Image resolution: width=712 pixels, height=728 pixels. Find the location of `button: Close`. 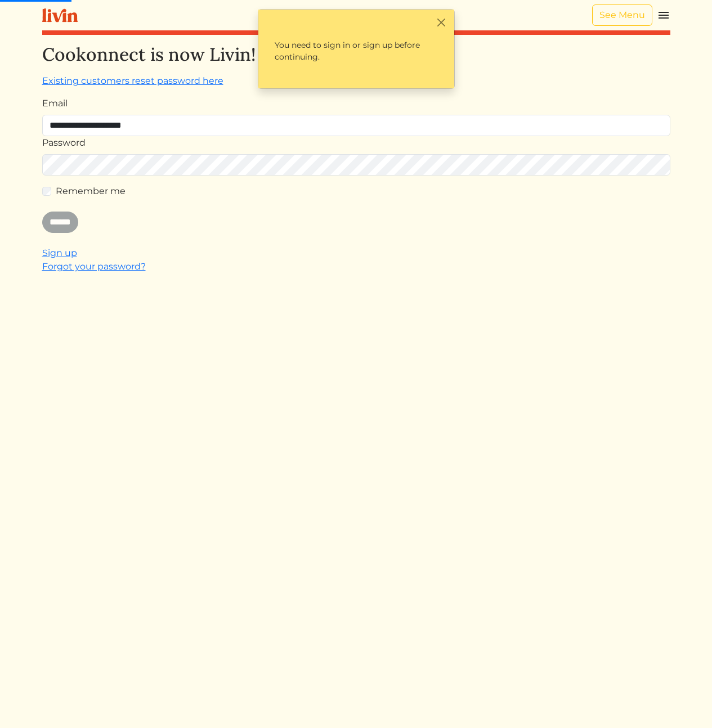

button: Close is located at coordinates (441, 22).